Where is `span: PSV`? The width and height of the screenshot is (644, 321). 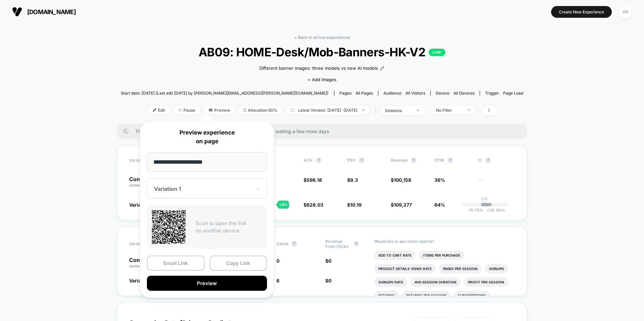 span: PSV is located at coordinates (351, 160).